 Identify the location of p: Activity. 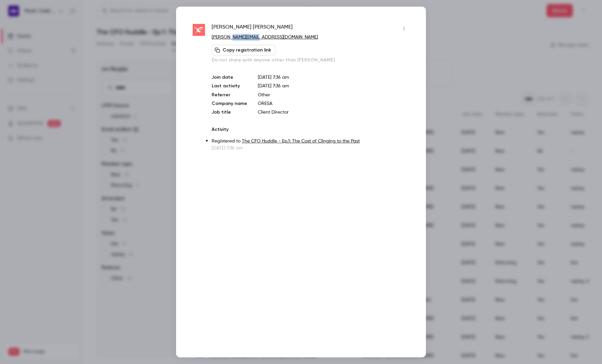
(310, 130).